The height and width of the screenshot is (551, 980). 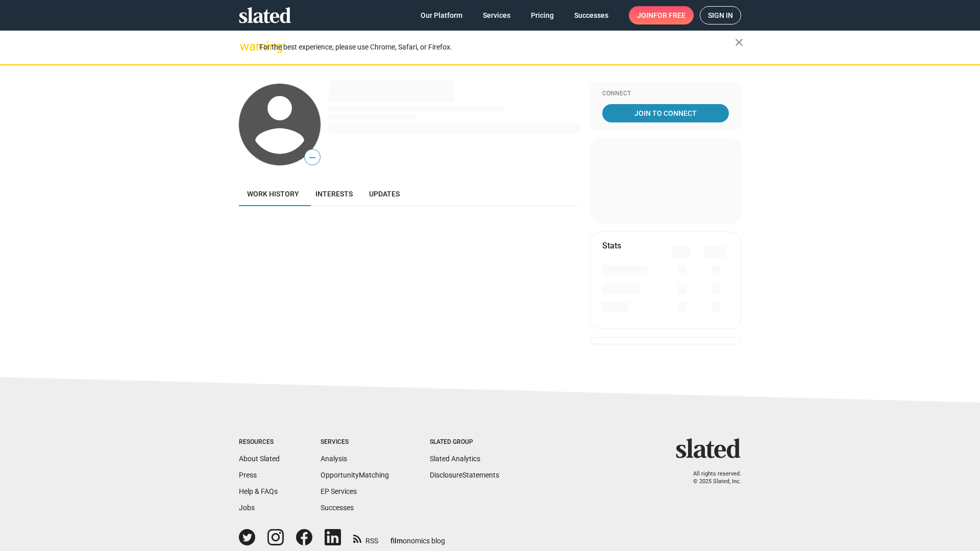 What do you see at coordinates (259, 459) in the screenshot?
I see `a: About Slated` at bounding box center [259, 459].